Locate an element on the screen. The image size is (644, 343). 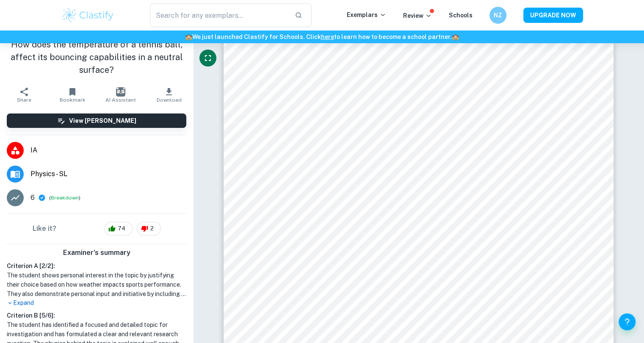
p: Review is located at coordinates (418, 16).